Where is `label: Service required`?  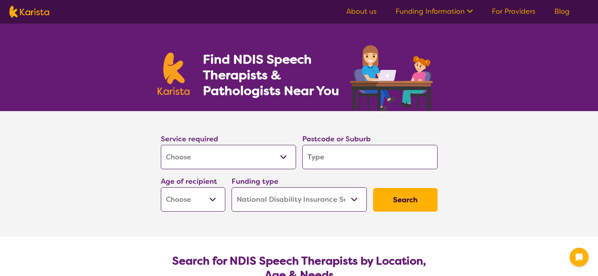
label: Service required is located at coordinates (190, 139).